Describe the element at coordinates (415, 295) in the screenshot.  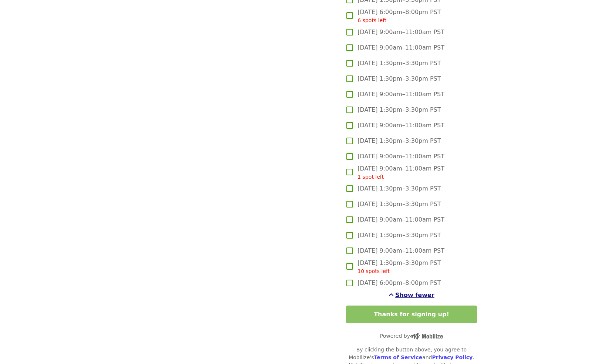
I see `span: Show fewer` at that location.